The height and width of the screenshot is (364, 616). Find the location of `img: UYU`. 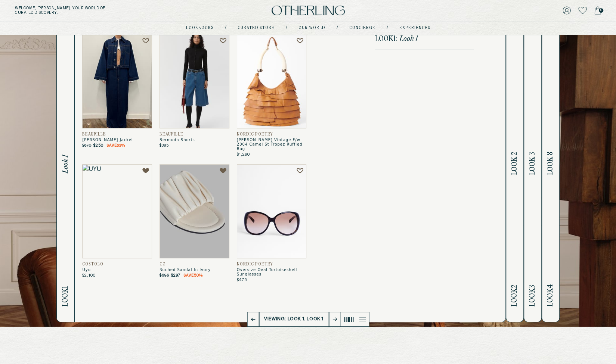

img: UYU is located at coordinates (117, 211).